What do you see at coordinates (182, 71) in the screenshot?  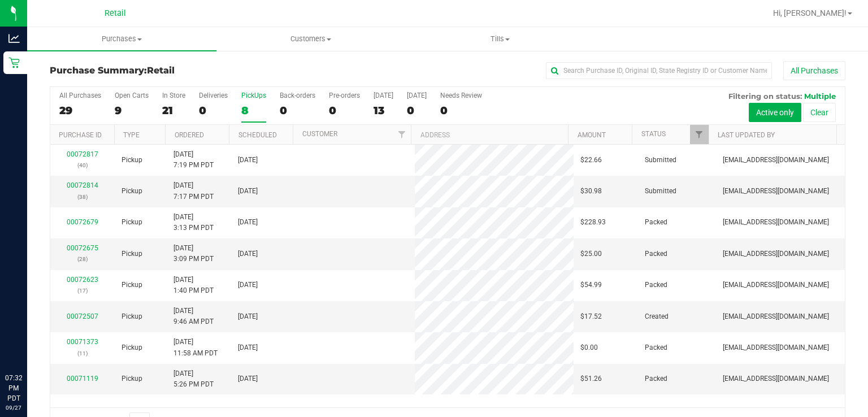 I see `h3: Purchase Summary:` at bounding box center [182, 71].